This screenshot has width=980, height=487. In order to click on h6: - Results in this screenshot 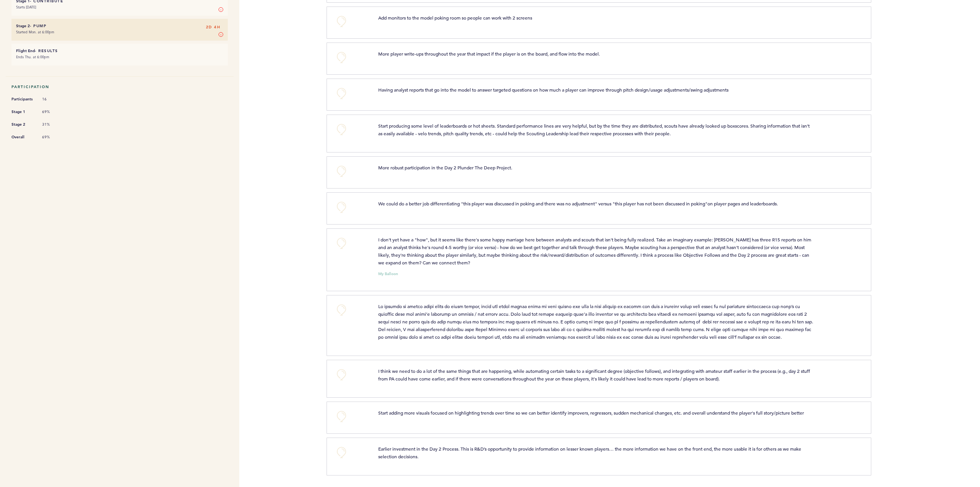, I will do `click(120, 51)`.